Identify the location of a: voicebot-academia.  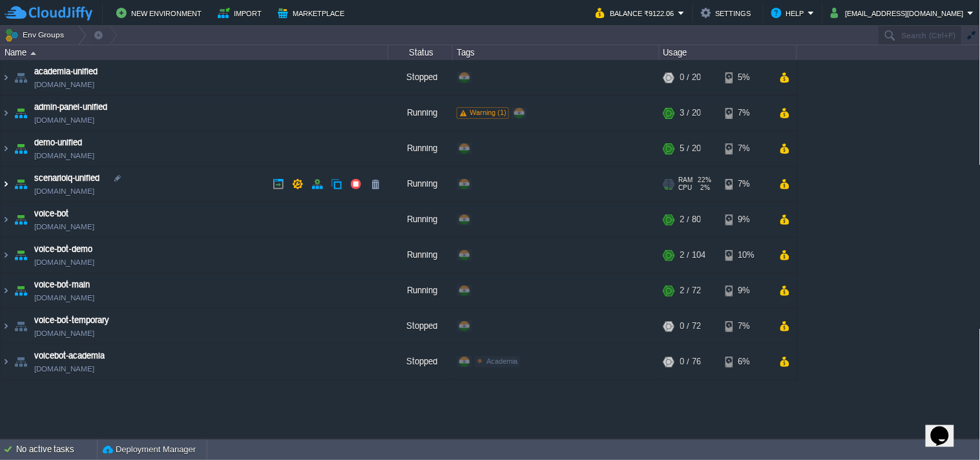
(69, 356).